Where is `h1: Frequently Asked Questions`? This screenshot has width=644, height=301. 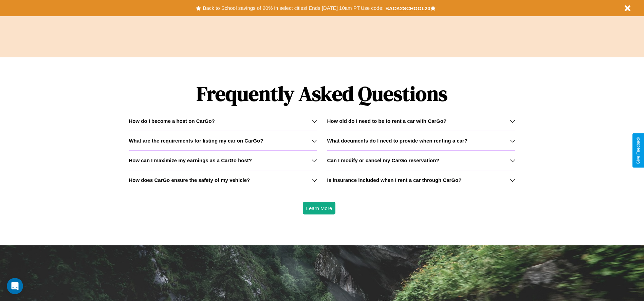
h1: Frequently Asked Questions is located at coordinates (322, 94).